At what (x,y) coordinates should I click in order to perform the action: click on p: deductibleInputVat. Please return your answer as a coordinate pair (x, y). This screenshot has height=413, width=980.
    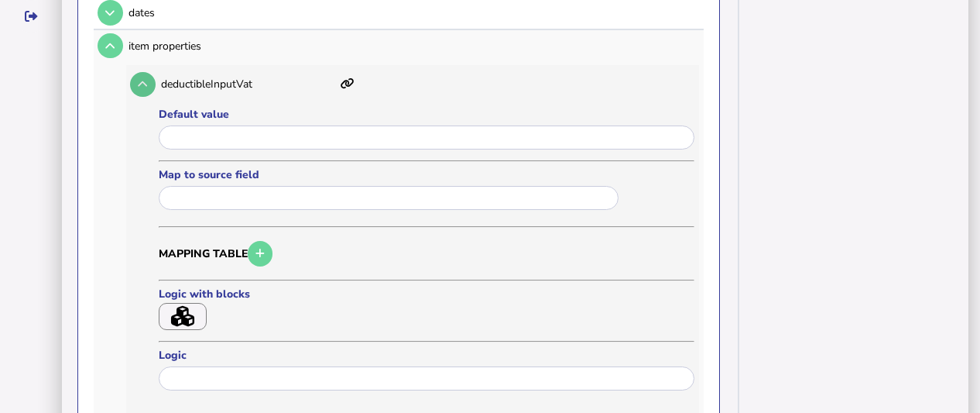
    Looking at the image, I should click on (248, 84).